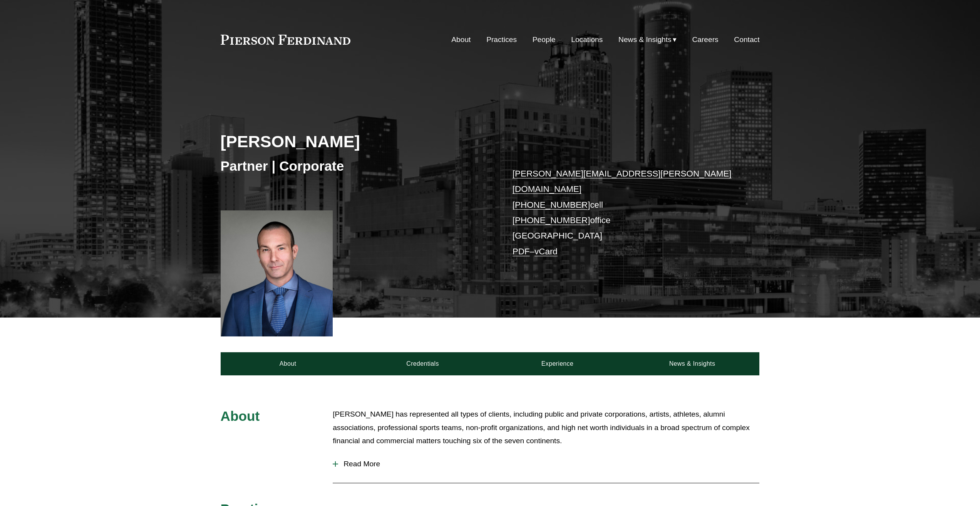 Image resolution: width=980 pixels, height=506 pixels. I want to click on a: Contact, so click(747, 40).